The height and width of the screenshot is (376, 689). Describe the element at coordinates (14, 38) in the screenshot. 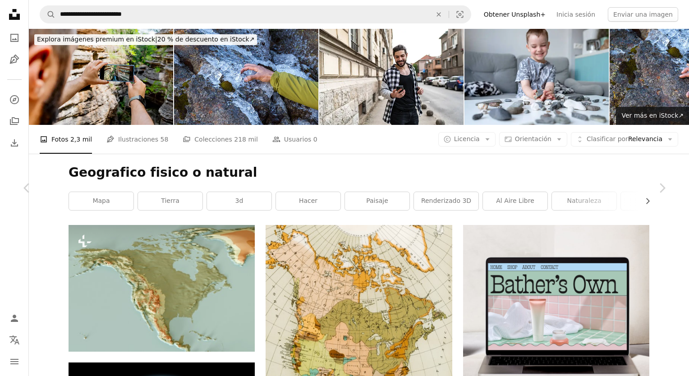

I see `a: Fotos` at that location.